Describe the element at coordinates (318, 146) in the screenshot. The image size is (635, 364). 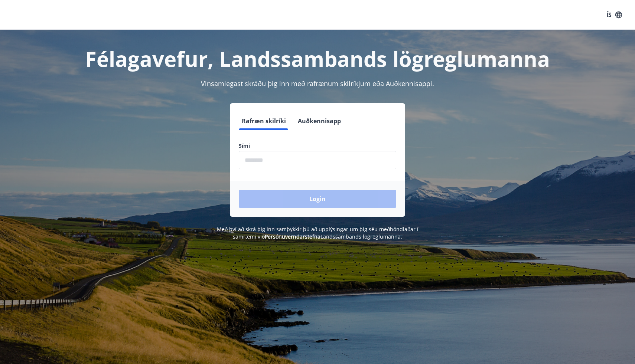
I see `label: Sími` at that location.